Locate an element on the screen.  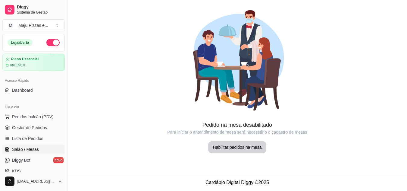
span: Diggy Bot is located at coordinates (21, 160).